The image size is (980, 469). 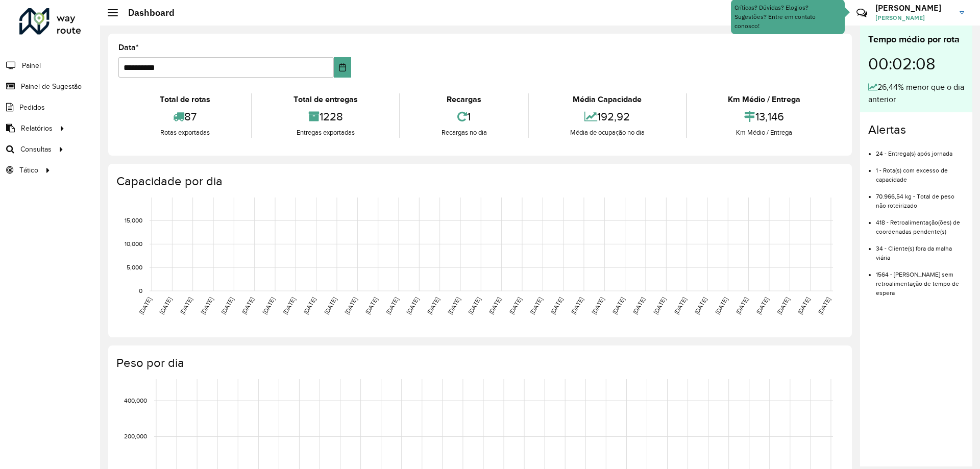 I want to click on div: Média de ocupação no dia, so click(x=607, y=133).